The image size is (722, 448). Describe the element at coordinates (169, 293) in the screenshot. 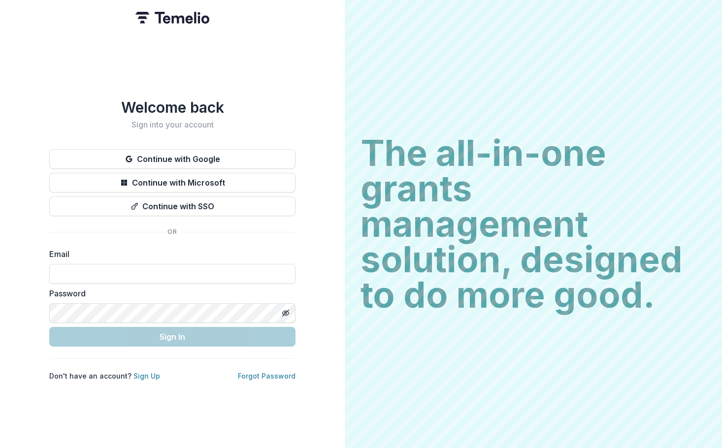

I see `label: Password` at that location.